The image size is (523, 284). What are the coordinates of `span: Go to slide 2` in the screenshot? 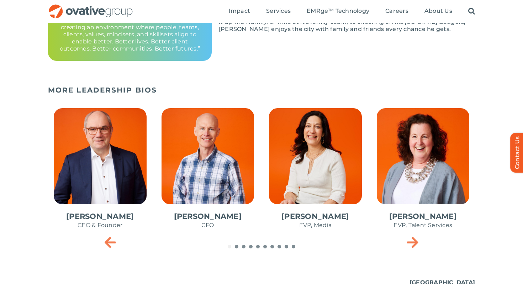 It's located at (237, 247).